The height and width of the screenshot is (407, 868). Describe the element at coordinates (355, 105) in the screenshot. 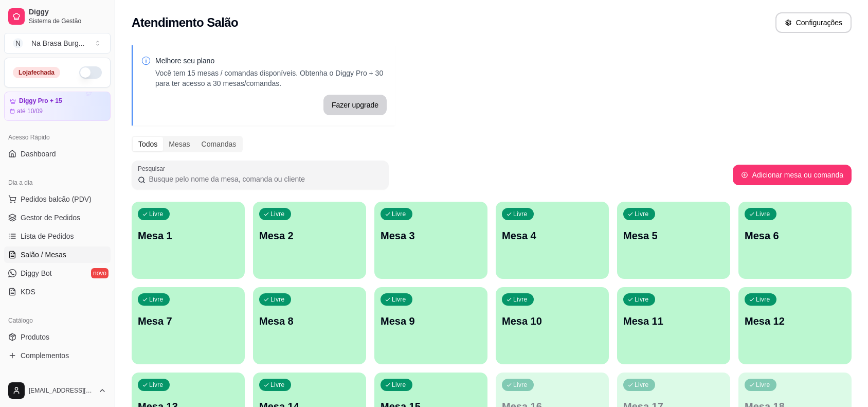

I see `a: Fazer upgrade` at that location.